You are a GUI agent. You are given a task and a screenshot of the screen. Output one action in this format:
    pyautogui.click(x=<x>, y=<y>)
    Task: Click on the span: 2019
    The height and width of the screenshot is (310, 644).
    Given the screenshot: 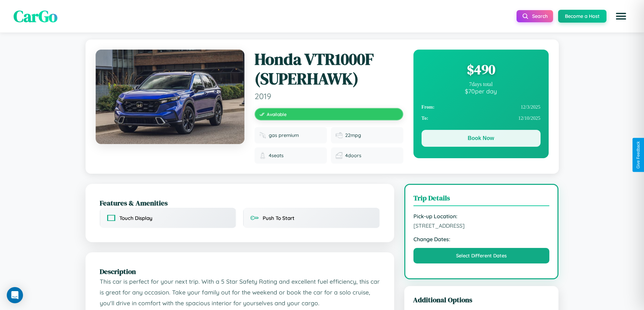 What is the action you would take?
    pyautogui.click(x=329, y=96)
    